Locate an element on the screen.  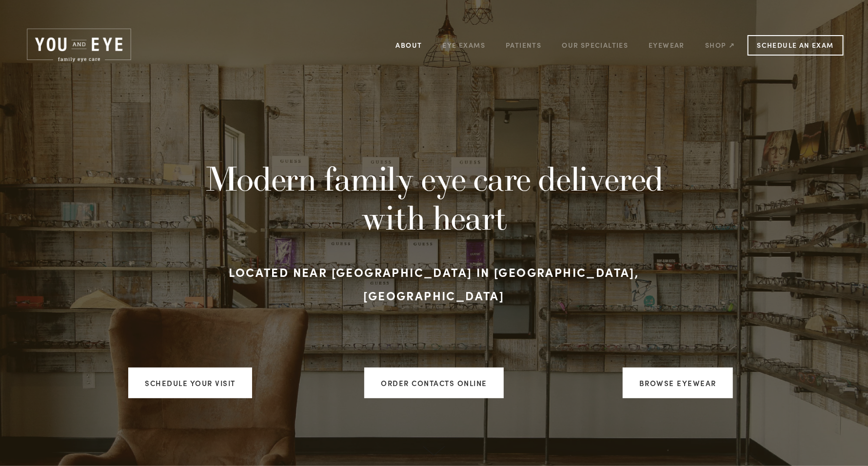
a: ORDER CONTACTS ONLINE is located at coordinates (434, 383).